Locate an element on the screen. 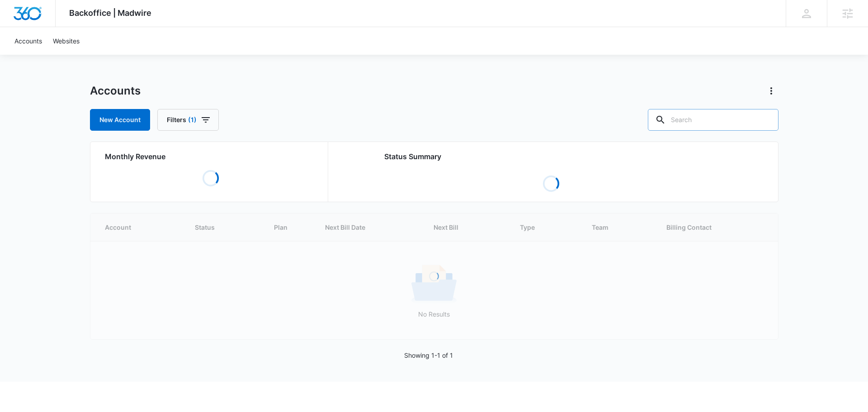 The height and width of the screenshot is (412, 868). a: Websites is located at coordinates (66, 41).